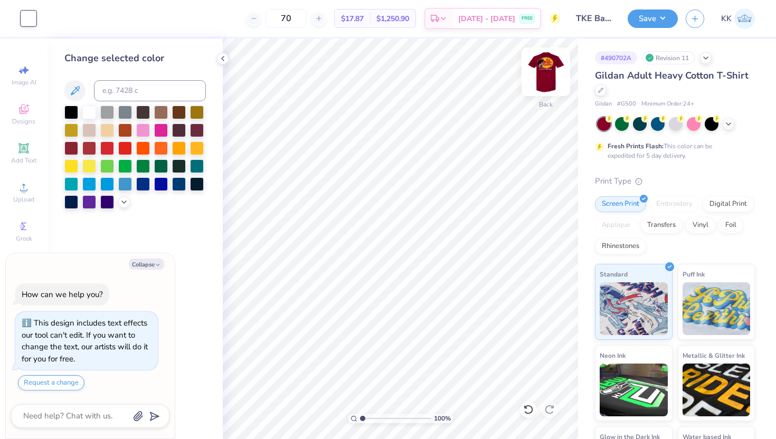  What do you see at coordinates (613, 355) in the screenshot?
I see `span: Neon Ink` at bounding box center [613, 355].